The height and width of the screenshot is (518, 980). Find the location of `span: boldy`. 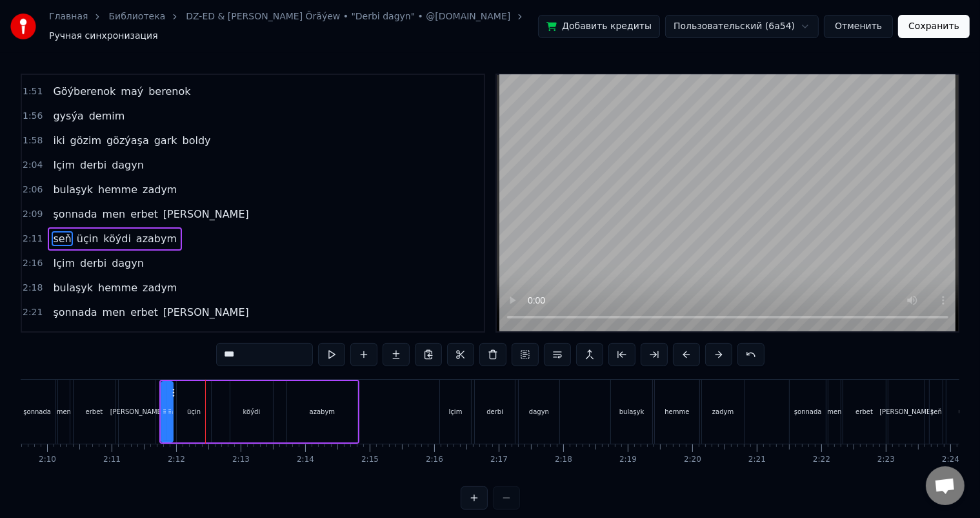

span: boldy is located at coordinates (197, 140).